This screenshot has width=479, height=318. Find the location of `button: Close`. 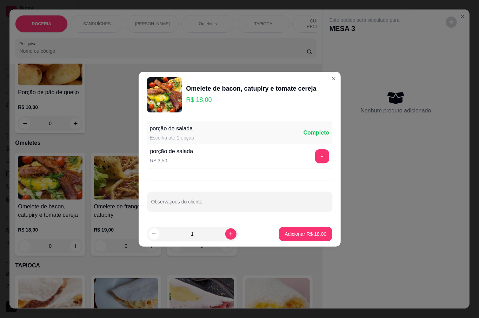

button: Close is located at coordinates (334, 79).